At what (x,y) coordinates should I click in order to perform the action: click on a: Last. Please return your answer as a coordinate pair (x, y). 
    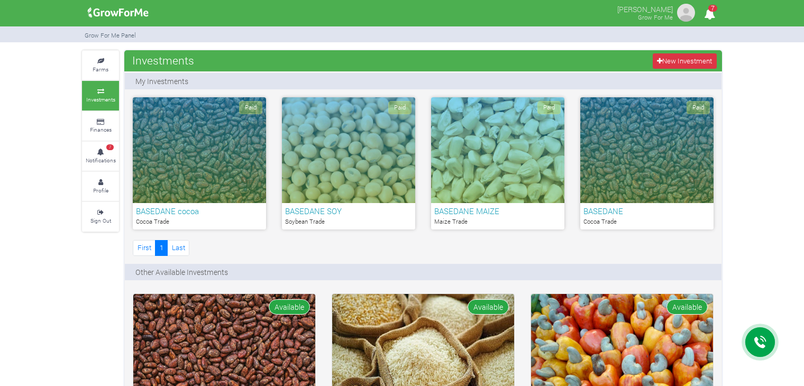
    Looking at the image, I should click on (178, 247).